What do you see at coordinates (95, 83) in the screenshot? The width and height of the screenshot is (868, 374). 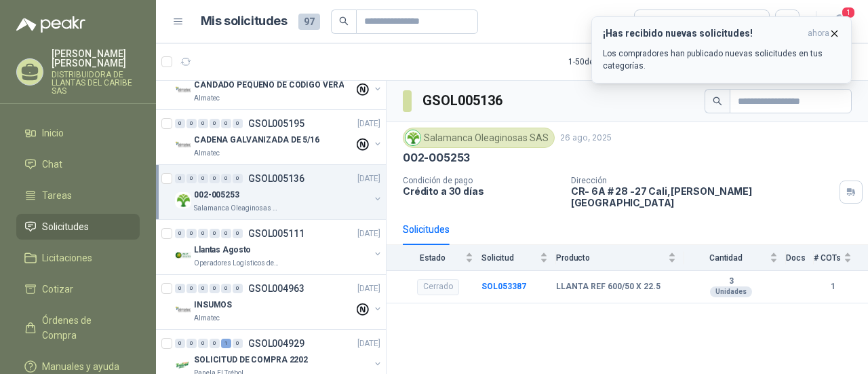 I see `p: DISTRIBUIDORA DE LLANTAS DEL CARIBE SAS` at bounding box center [95, 83].